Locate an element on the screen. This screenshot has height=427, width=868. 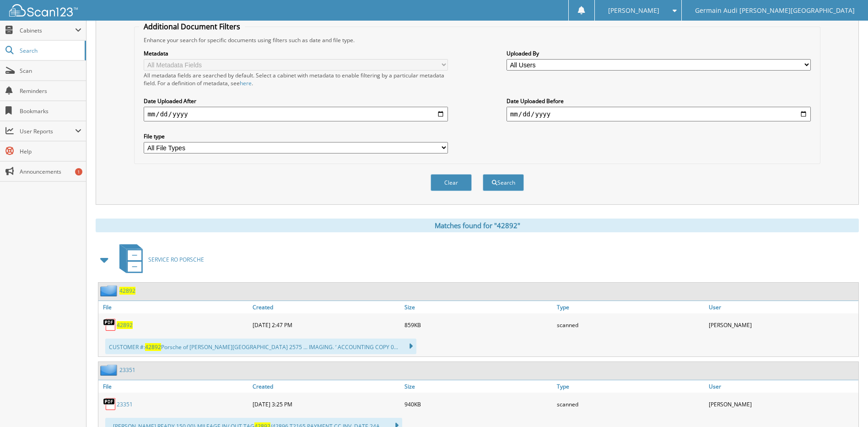
button: Clear is located at coordinates (451, 182).